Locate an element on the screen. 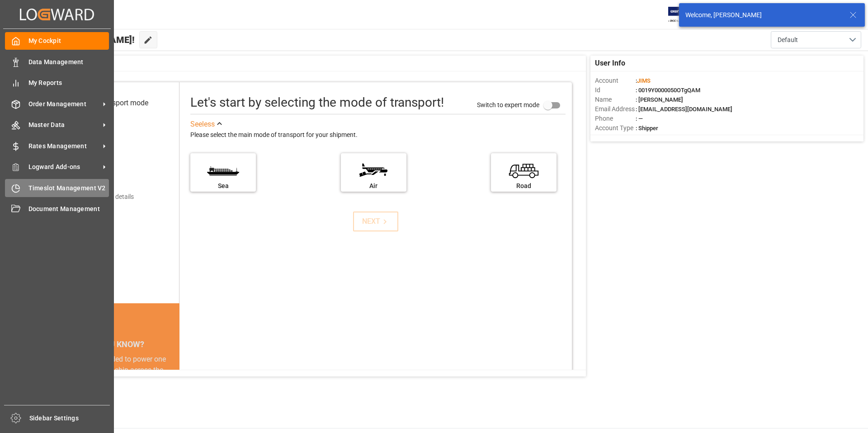 The height and width of the screenshot is (433, 868). span: Id is located at coordinates (616, 89).